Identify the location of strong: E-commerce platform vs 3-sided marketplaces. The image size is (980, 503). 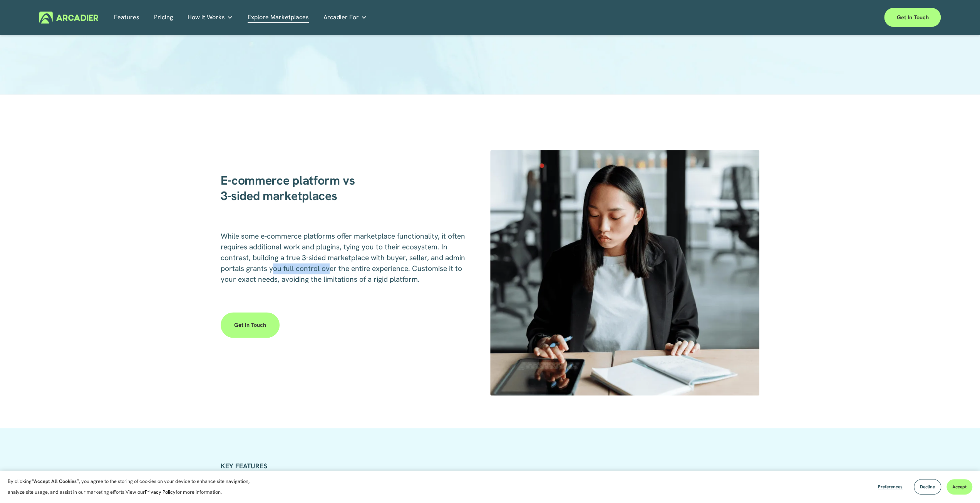
(288, 188).